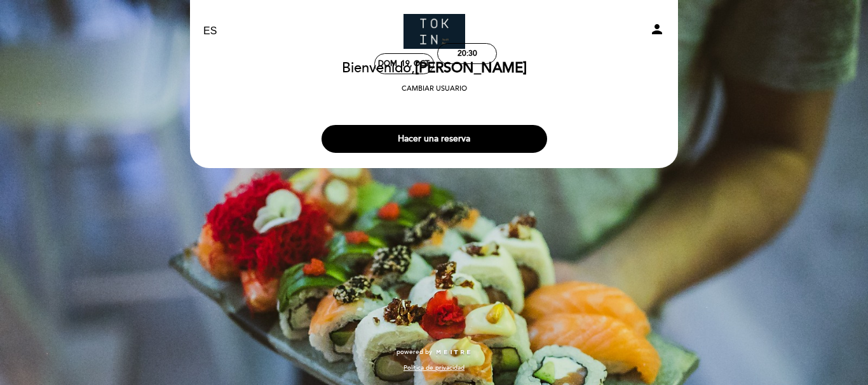  What do you see at coordinates (657, 29) in the screenshot?
I see `i: person` at bounding box center [657, 29].